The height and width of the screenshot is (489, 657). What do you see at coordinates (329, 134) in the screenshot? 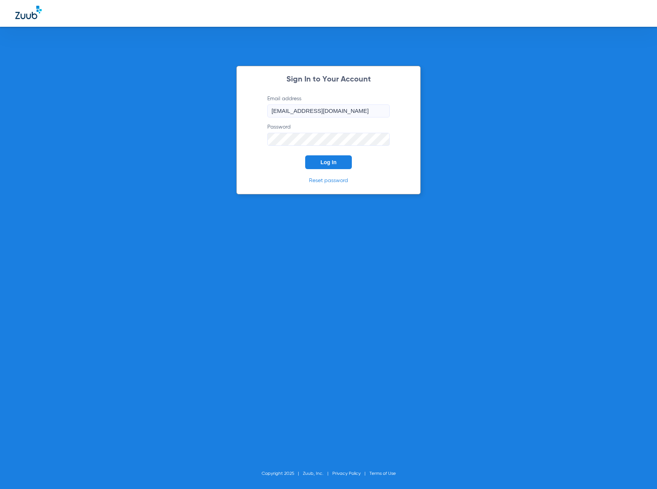
I see `label: Password` at bounding box center [329, 134].